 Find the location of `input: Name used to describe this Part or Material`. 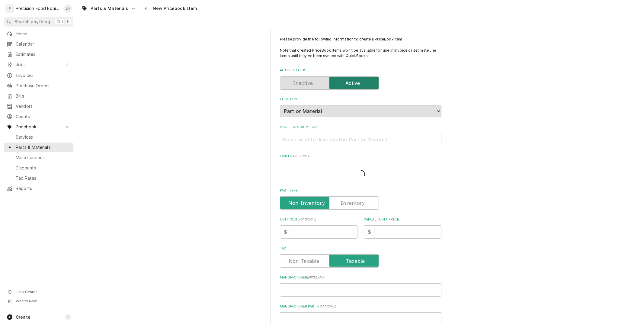

input: Name used to describe this Part or Material is located at coordinates (361, 140).